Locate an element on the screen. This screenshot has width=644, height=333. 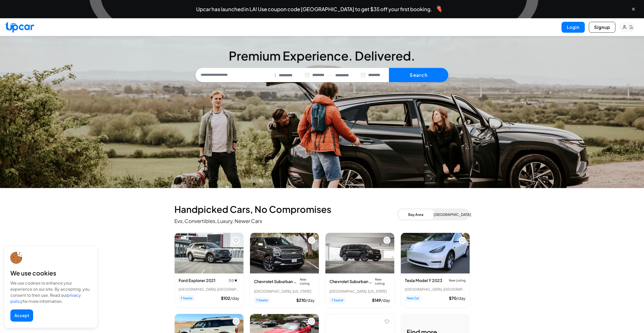
div: 5.0 is located at coordinates (233, 281).